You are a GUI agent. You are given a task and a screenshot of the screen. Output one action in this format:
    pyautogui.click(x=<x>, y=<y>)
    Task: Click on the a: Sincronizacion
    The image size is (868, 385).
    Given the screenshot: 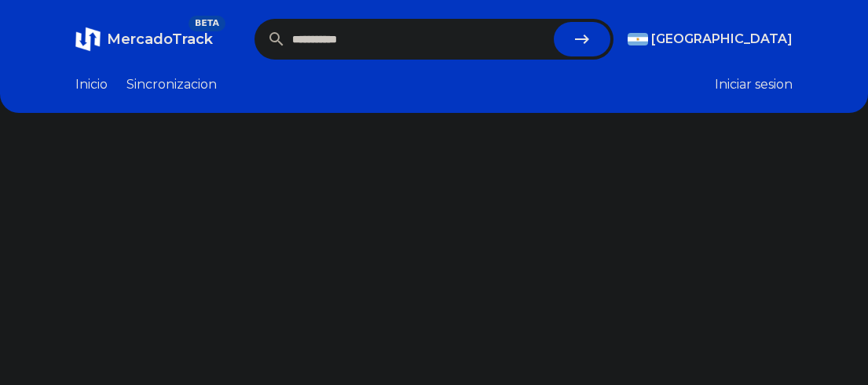 What is the action you would take?
    pyautogui.click(x=171, y=84)
    